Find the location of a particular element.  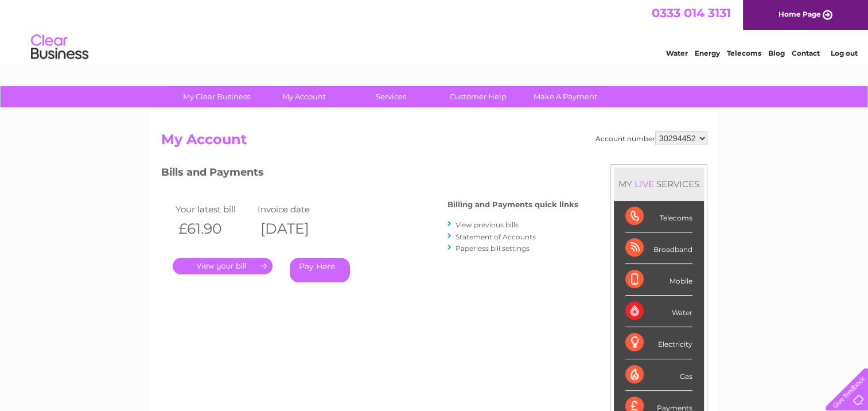

div: Account number is located at coordinates (651, 138).